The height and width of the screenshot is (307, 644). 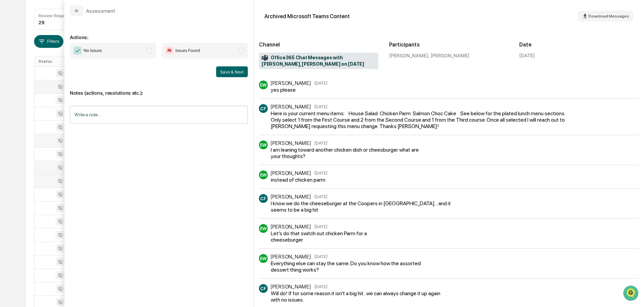 What do you see at coordinates (159, 89) in the screenshot?
I see `p: Notes (actions, resolutions etc.):` at bounding box center [159, 89].